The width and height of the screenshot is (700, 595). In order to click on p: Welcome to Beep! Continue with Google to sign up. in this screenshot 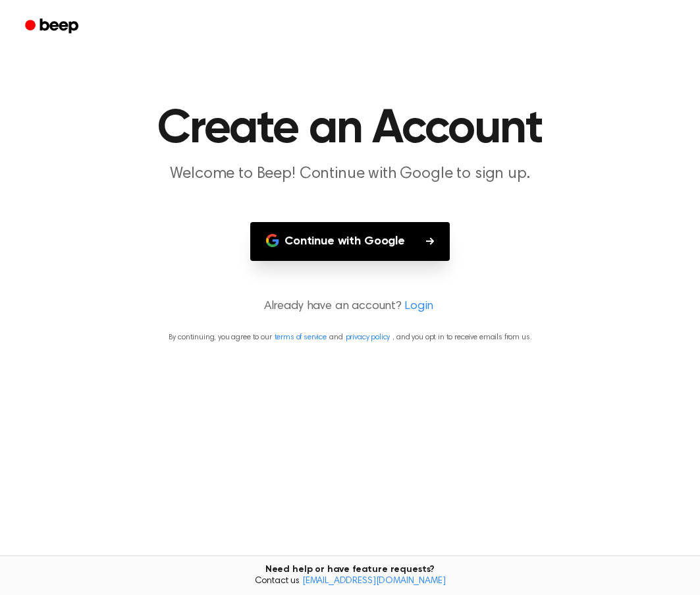, I will do `click(351, 174)`.